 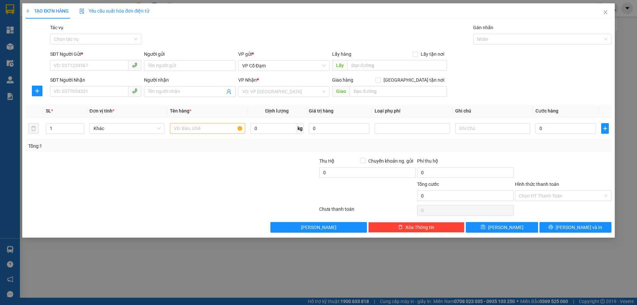 I want to click on span: Yêu cầu xuất hóa đơn điện tử, so click(x=114, y=11).